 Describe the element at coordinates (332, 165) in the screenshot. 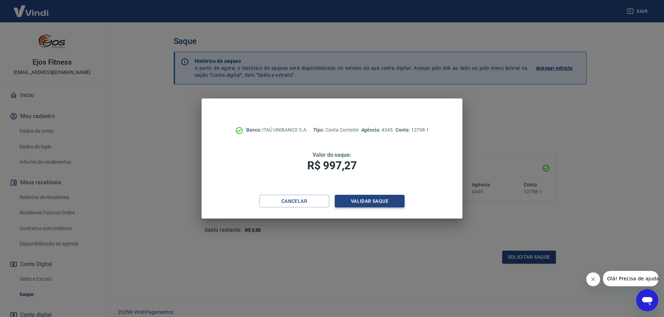

I see `span: R$ 997,27` at that location.